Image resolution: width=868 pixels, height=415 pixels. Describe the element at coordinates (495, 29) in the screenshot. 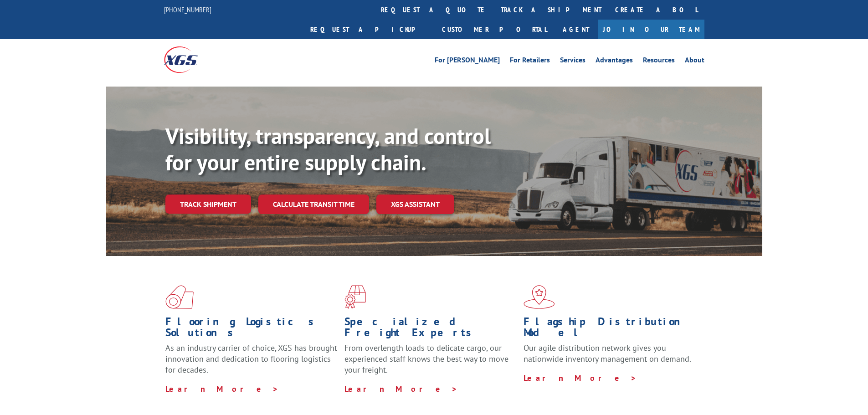

I see `a: Customer Portal` at that location.